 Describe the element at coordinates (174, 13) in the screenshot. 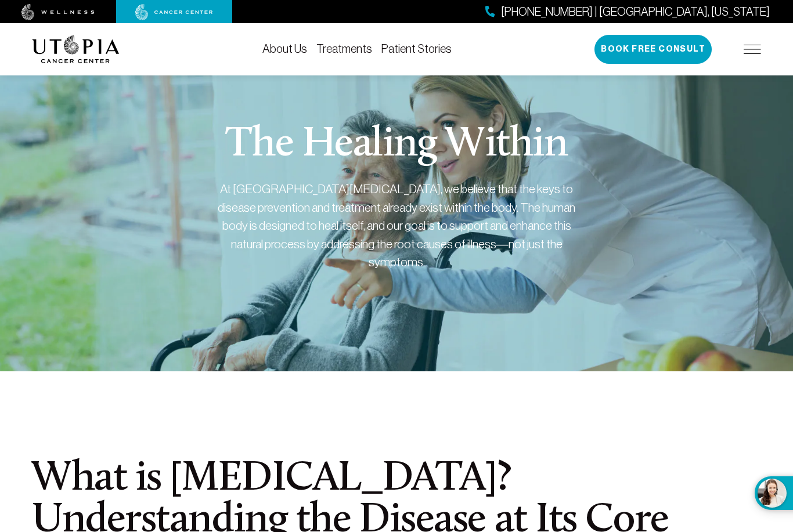

I see `img: cancer center` at that location.